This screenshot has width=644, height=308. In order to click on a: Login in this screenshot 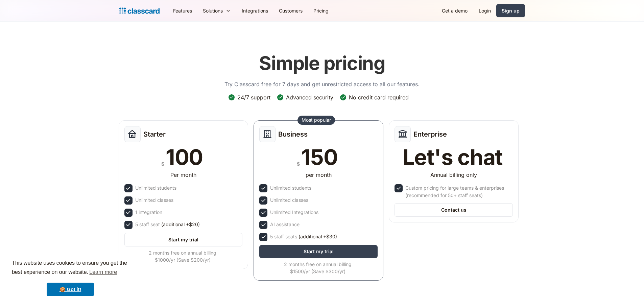, I will do `click(485, 11)`.